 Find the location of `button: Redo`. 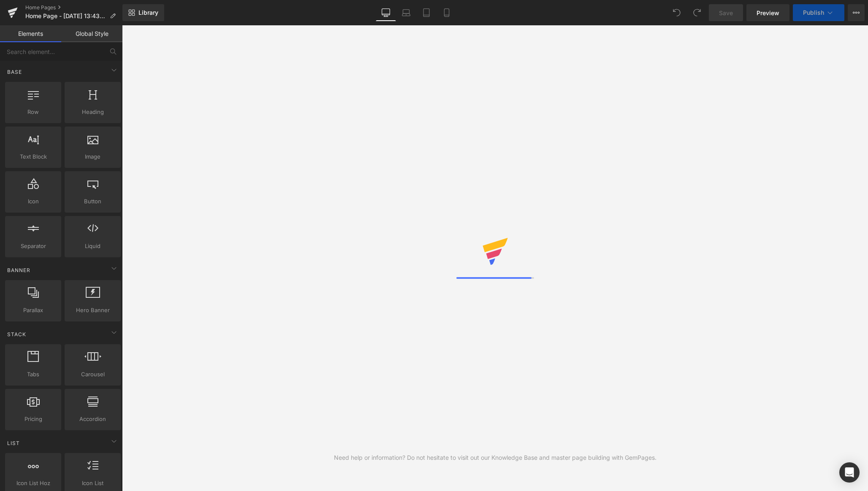

button: Redo is located at coordinates (697, 13).